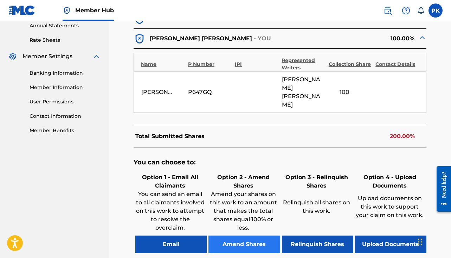 This screenshot has width=451, height=258. I want to click on div: 100.00%, so click(353, 39).